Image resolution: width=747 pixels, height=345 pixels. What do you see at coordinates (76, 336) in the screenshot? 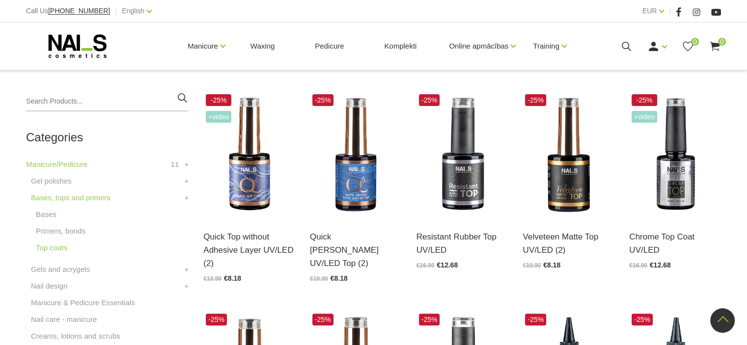
I see `a: Creams, lotions and scrubs` at bounding box center [76, 336].